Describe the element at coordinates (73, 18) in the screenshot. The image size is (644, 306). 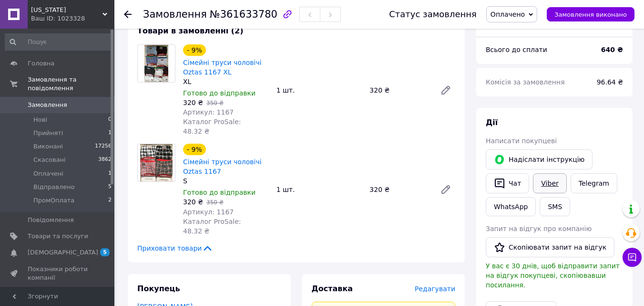
I see `div: Ваш ID: 1023328` at that location.